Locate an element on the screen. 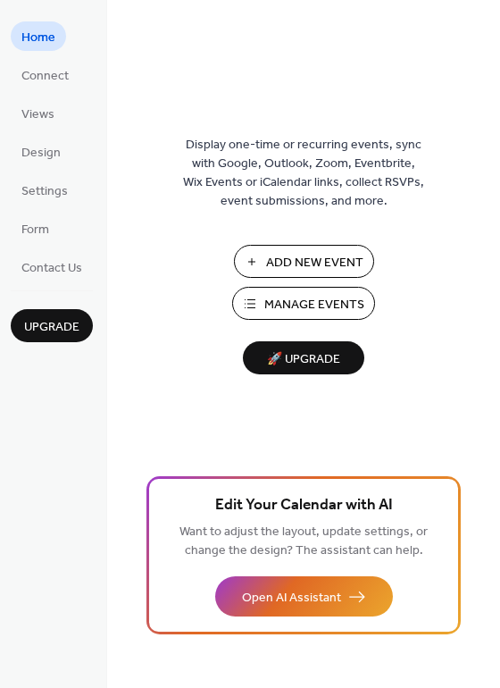 The height and width of the screenshot is (688, 500). span: Views is located at coordinates (38, 114).